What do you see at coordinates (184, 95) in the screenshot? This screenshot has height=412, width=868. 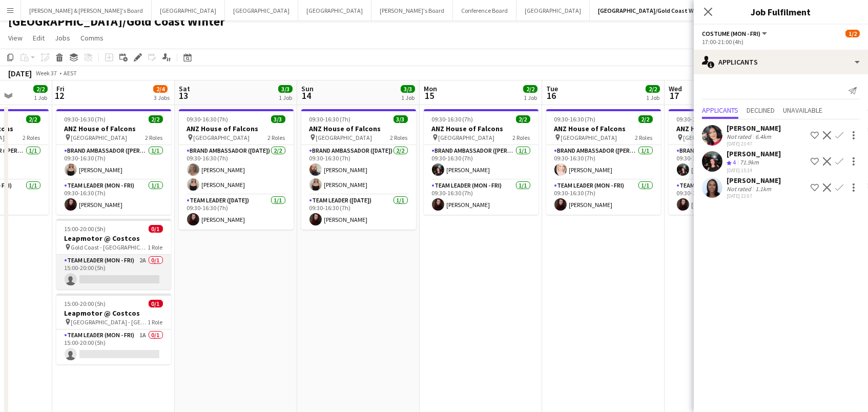 I see `span: 13` at bounding box center [184, 95].